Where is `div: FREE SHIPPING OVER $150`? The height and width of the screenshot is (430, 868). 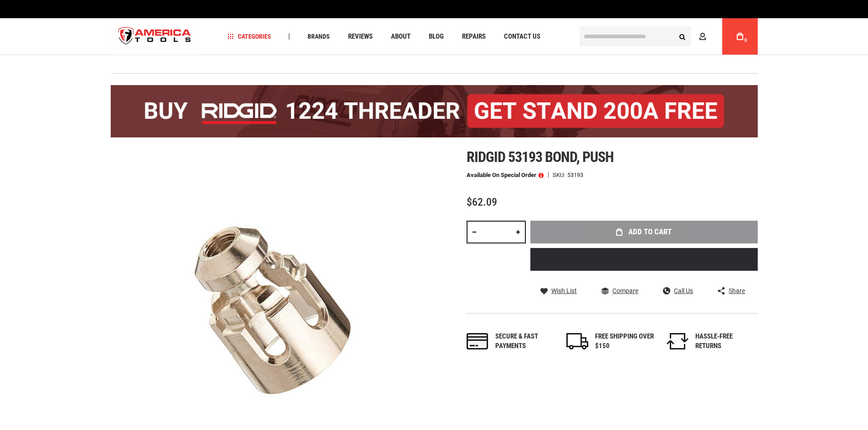
div: FREE SHIPPING OVER $150 is located at coordinates (625, 342).